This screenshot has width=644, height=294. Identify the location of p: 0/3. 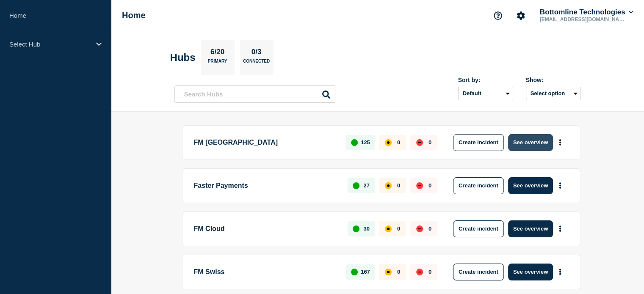
(256, 53).